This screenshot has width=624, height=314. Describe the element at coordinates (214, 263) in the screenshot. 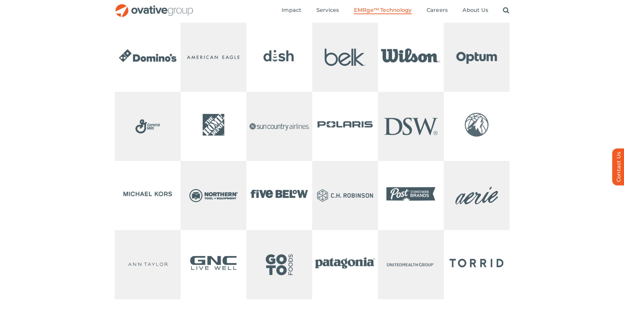

I see `img: Home – Client Logo Ticker 20 – GNC` at that location.